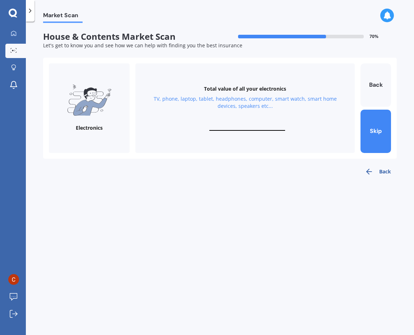  What do you see at coordinates (14, 280) in the screenshot?
I see `img: ACg8ocILY2IFtLTz7FsY-kDRtnii37mt_ZcyTDk3m7p2Rn1c4ZB-3UWq=s96-c` at bounding box center [14, 280].